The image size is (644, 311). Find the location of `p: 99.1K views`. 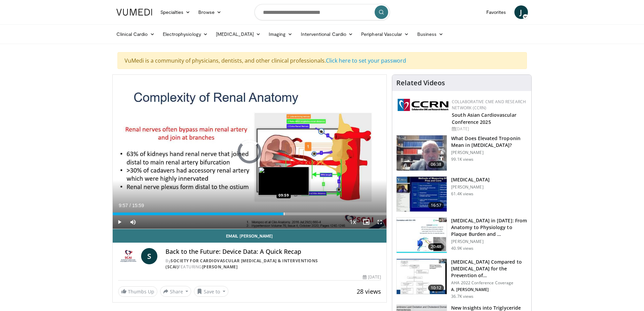

p: 99.1K views is located at coordinates (462, 159).